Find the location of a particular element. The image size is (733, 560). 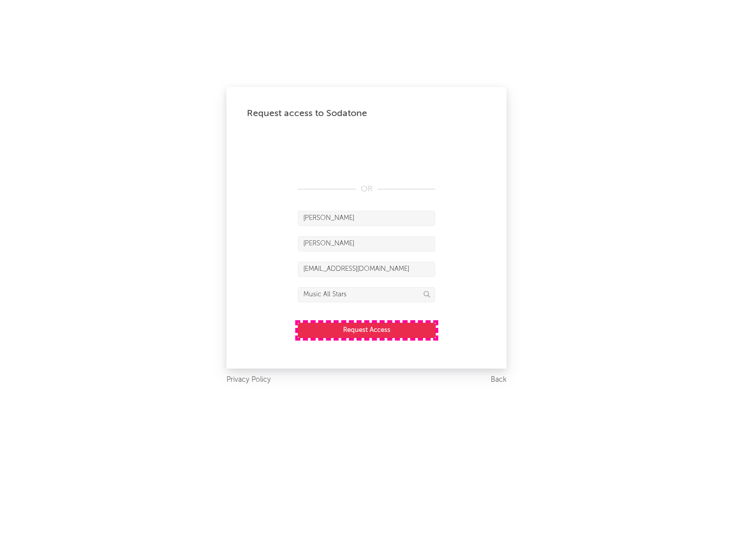

a: Back is located at coordinates (499, 380).